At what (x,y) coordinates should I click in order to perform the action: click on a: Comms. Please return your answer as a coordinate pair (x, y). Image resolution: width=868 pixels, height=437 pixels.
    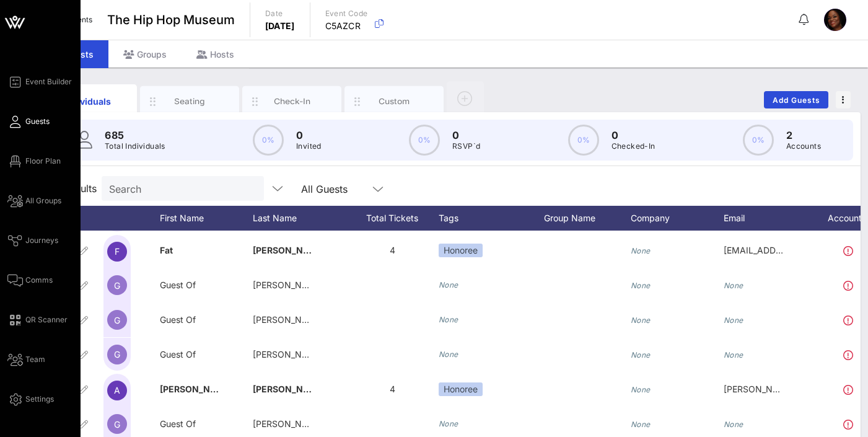
    Looking at the image, I should click on (30, 280).